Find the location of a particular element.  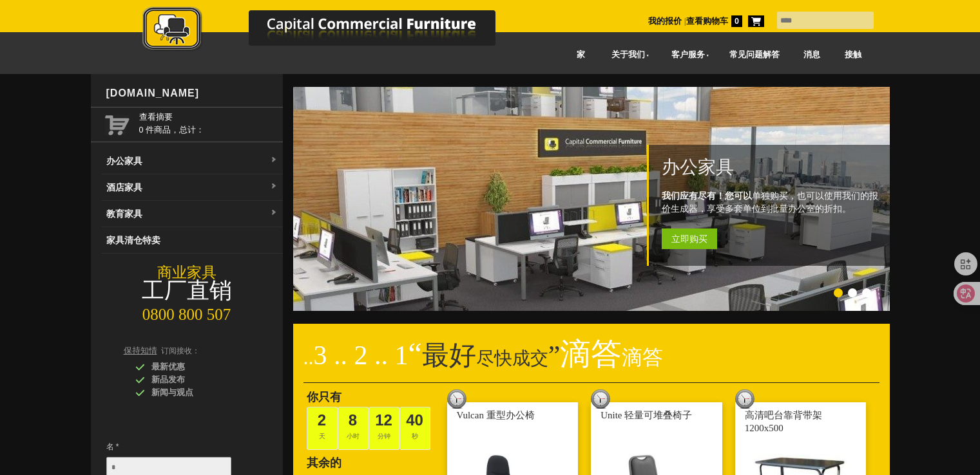

font: 常见问题解答 is located at coordinates (755, 55).